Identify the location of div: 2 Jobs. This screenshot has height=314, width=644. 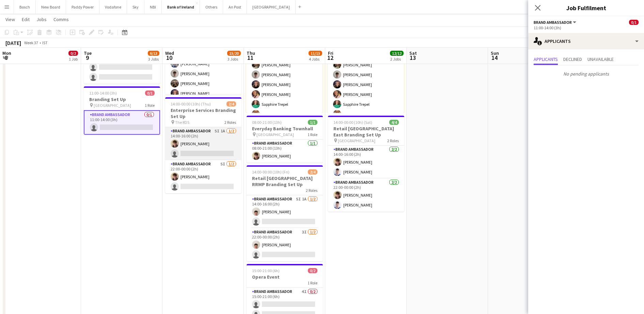
(397, 58).